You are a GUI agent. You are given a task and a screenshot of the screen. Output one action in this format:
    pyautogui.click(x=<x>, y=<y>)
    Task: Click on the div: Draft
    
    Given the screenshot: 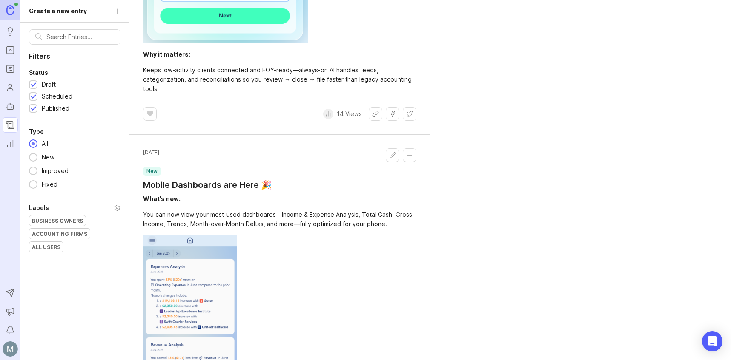 What is the action you would take?
    pyautogui.click(x=49, y=85)
    